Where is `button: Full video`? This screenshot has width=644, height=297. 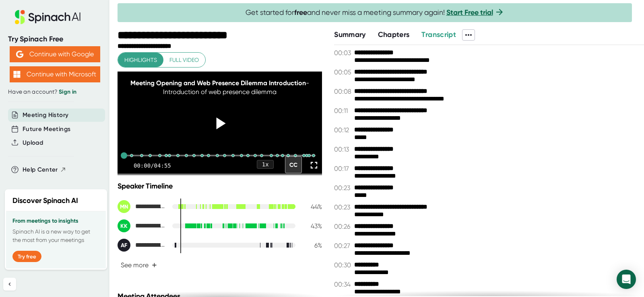 button: Full video is located at coordinates (184, 60).